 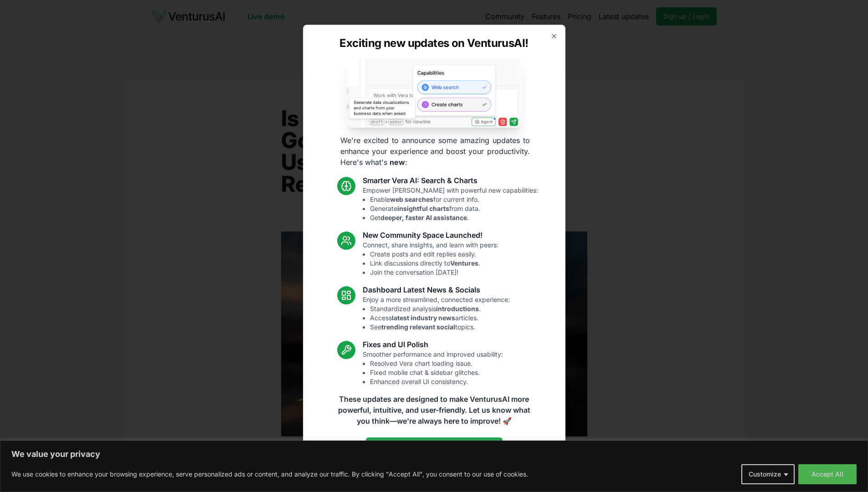 What do you see at coordinates (454, 218) in the screenshot?
I see `li: Get .` at bounding box center [454, 218].